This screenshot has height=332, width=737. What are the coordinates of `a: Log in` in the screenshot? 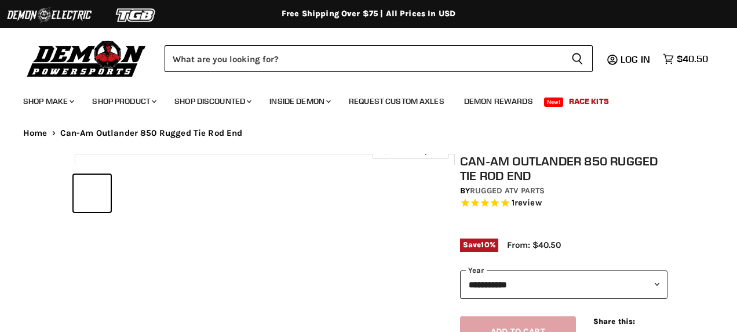 It's located at (636, 59).